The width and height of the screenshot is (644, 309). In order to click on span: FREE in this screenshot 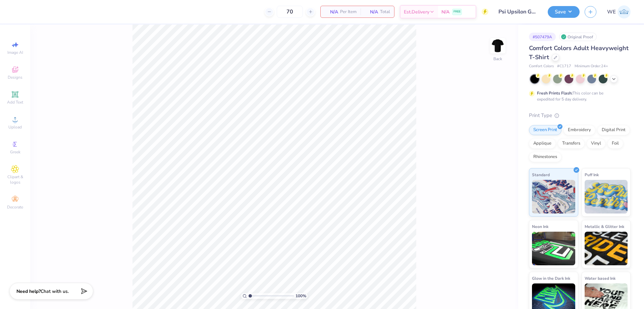, I will do `click(457, 12)`.